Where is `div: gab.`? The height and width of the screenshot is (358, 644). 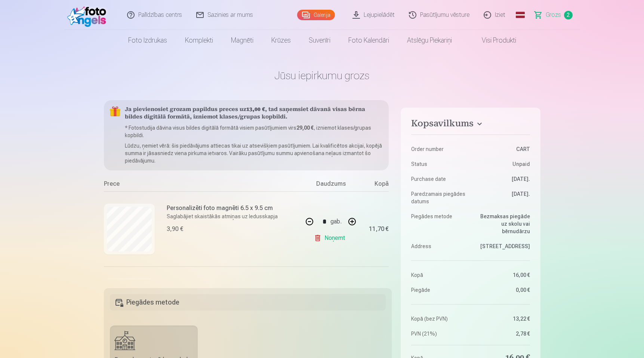 div: gab. is located at coordinates (336, 221).